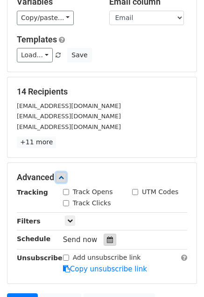 This screenshot has height=297, width=204. I want to click on a: Load..., so click(35, 55).